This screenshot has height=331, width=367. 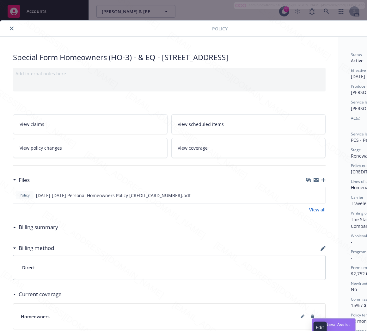 What do you see at coordinates (90, 124) in the screenshot?
I see `a: View claims` at bounding box center [90, 124].